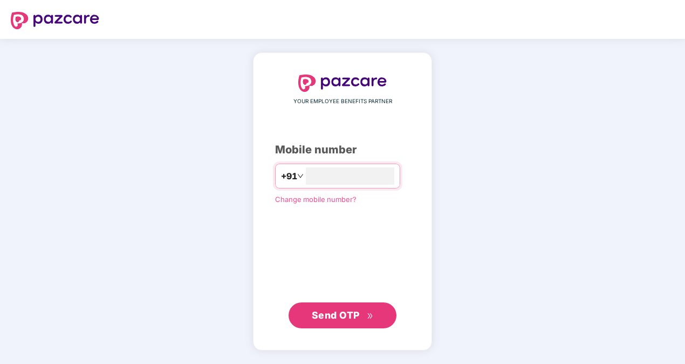 The image size is (685, 364). I want to click on span: down, so click(301, 176).